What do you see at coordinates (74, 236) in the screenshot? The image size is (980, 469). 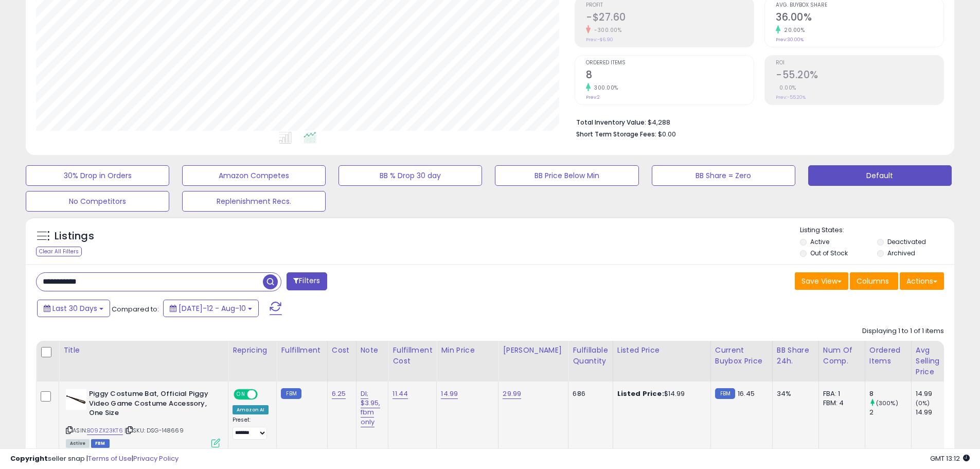 I see `h5: Listings` at bounding box center [74, 236].